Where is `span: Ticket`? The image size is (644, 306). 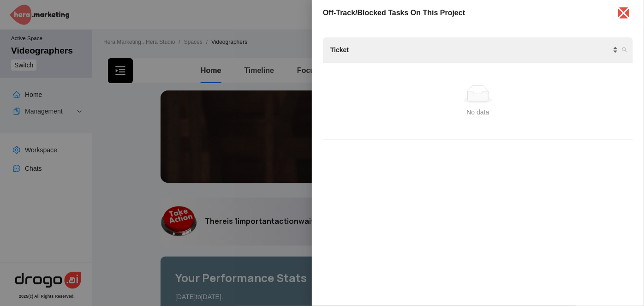
span: Ticket is located at coordinates (471, 50).